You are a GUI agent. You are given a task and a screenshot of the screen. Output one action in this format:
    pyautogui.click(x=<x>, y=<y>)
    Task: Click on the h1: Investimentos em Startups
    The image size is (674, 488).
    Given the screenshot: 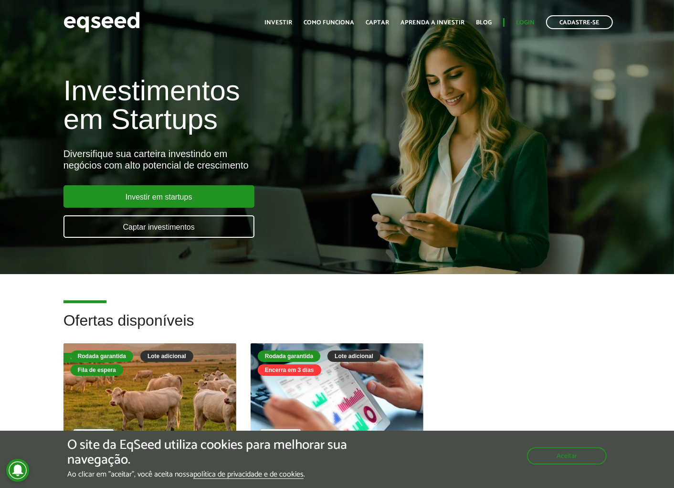 What is the action you would take?
    pyautogui.click(x=225, y=105)
    